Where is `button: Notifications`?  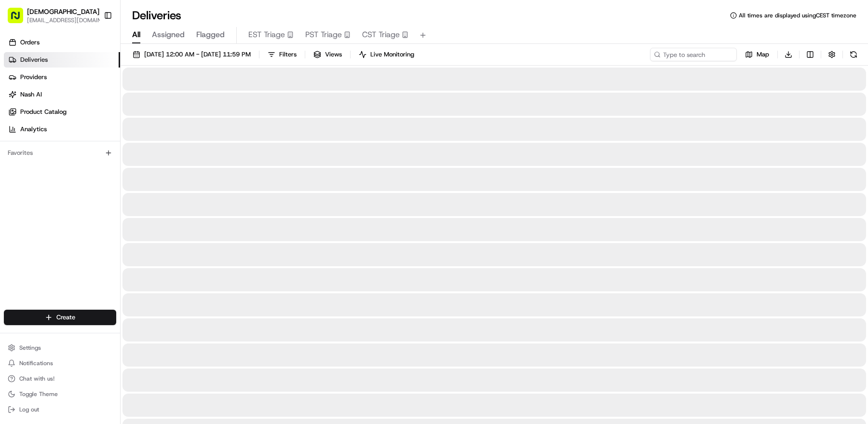 button: Notifications is located at coordinates (60, 363).